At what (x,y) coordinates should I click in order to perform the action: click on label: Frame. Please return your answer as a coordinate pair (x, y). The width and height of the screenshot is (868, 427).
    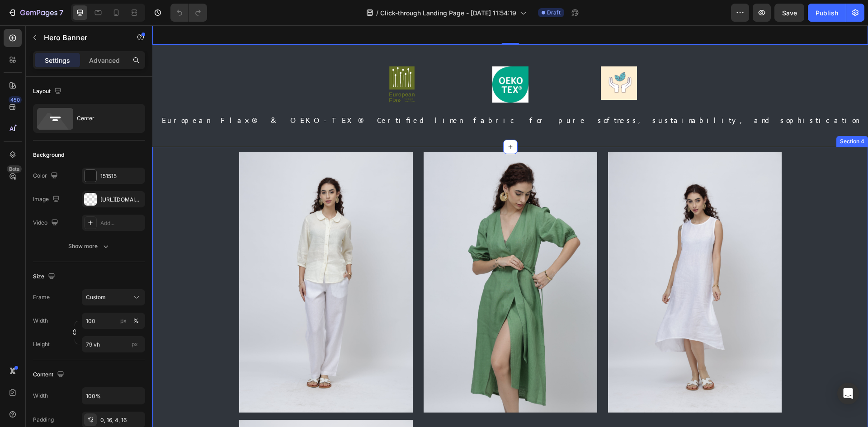
    Looking at the image, I should click on (41, 297).